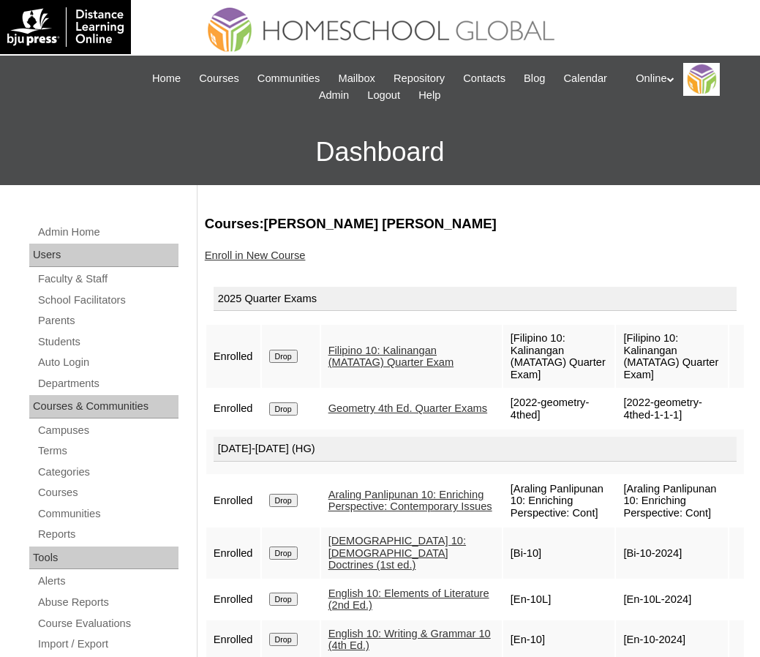 This screenshot has width=760, height=657. What do you see at coordinates (108, 362) in the screenshot?
I see `a: Auto Login` at bounding box center [108, 362].